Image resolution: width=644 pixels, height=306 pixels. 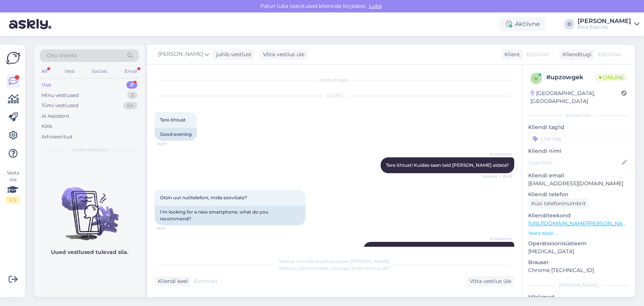 What do you see at coordinates (578, 138) in the screenshot?
I see `input: Lisa tag` at bounding box center [578, 138].